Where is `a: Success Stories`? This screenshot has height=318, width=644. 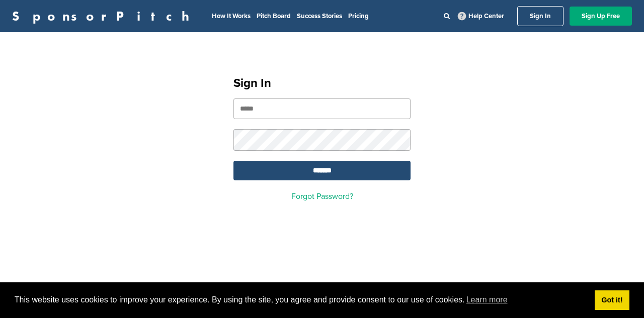
a: Success Stories is located at coordinates (319, 16).